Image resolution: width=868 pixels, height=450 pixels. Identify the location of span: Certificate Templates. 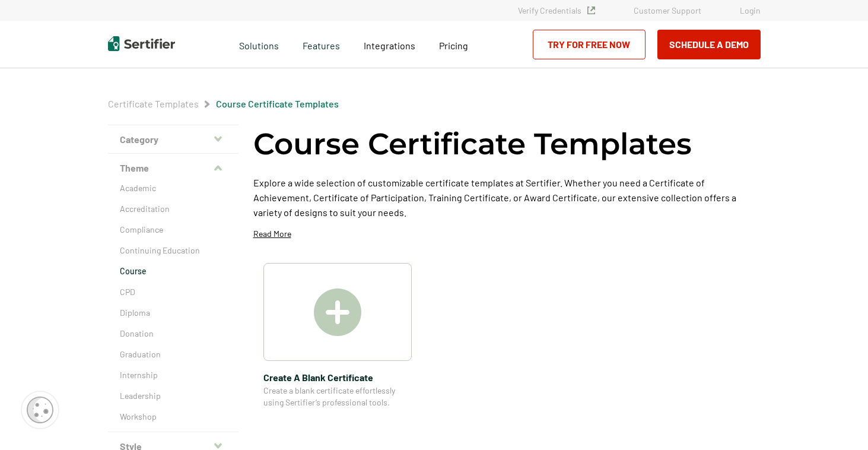
(153, 104).